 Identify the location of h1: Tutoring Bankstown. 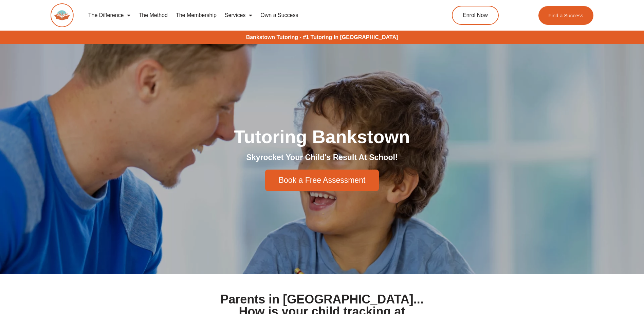
(322, 136).